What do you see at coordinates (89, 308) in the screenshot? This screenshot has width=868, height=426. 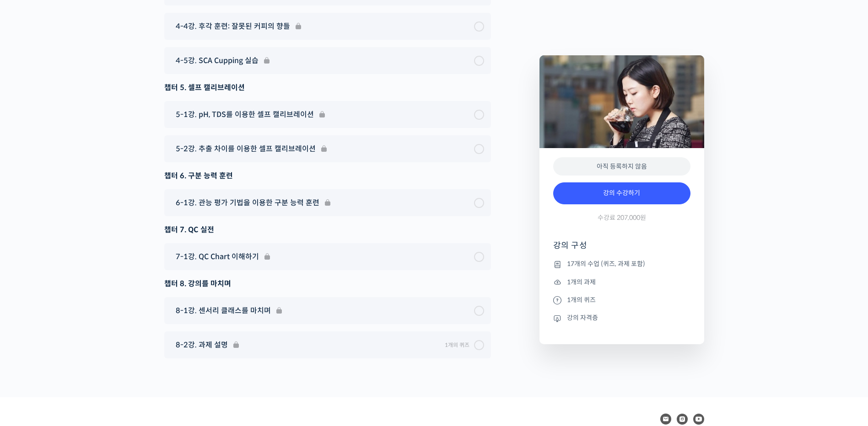 I see `span: 대화` at bounding box center [89, 308].